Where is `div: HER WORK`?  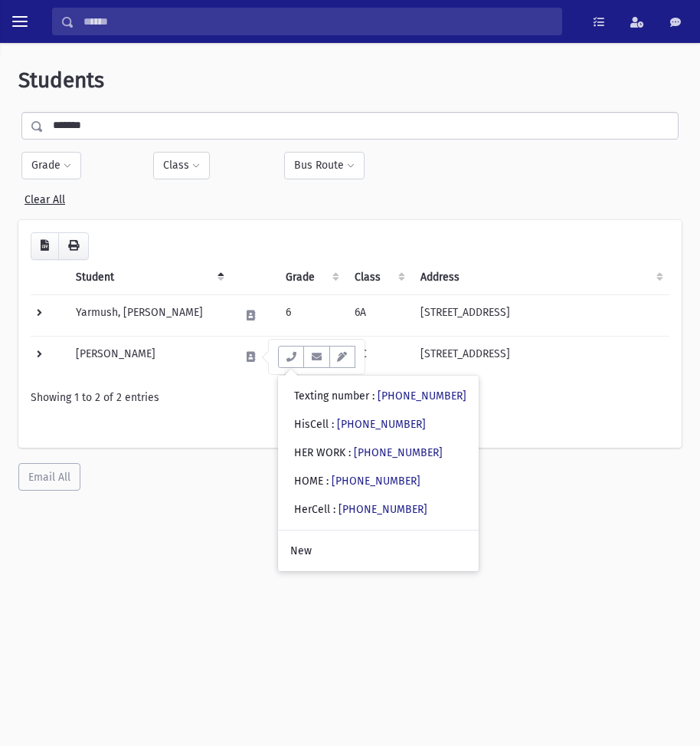
div: HER WORK is located at coordinates (369, 453).